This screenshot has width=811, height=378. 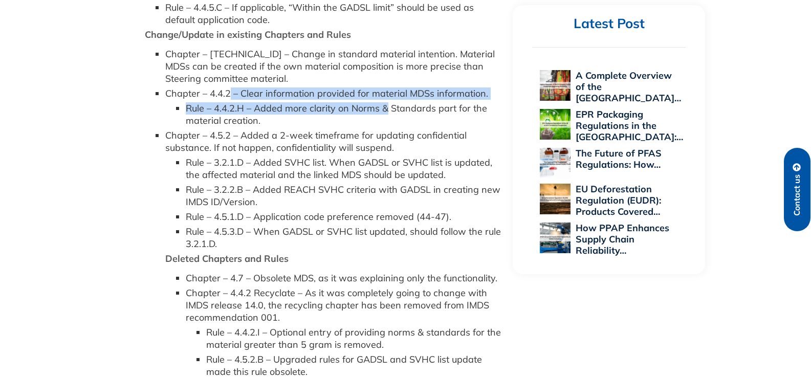 I want to click on li: Rule – 4.4.5.C – If applicable, “Within the GADSL limit” should be used as default application code., so click(x=334, y=14).